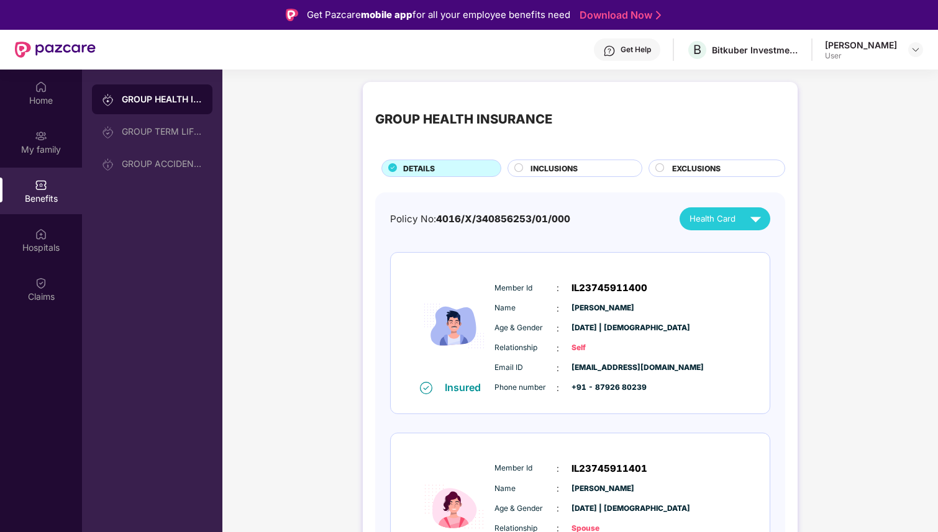 Image resolution: width=938 pixels, height=532 pixels. What do you see at coordinates (41, 283) in the screenshot?
I see `img: svg+xml;base64,PHN2ZyBpZD0iQ2xhaW0iIHhtbG5zPSJodHRwOi8vd3d3LnczLm9yZy8yMDAwL3N2ZyIgd2lkdGg9IjIwIi...` at bounding box center [41, 283].